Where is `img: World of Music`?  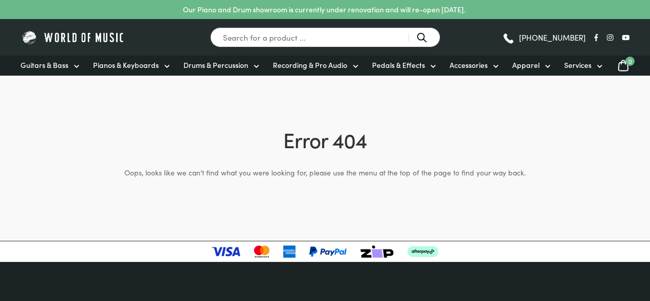 img: World of Music is located at coordinates (73, 37).